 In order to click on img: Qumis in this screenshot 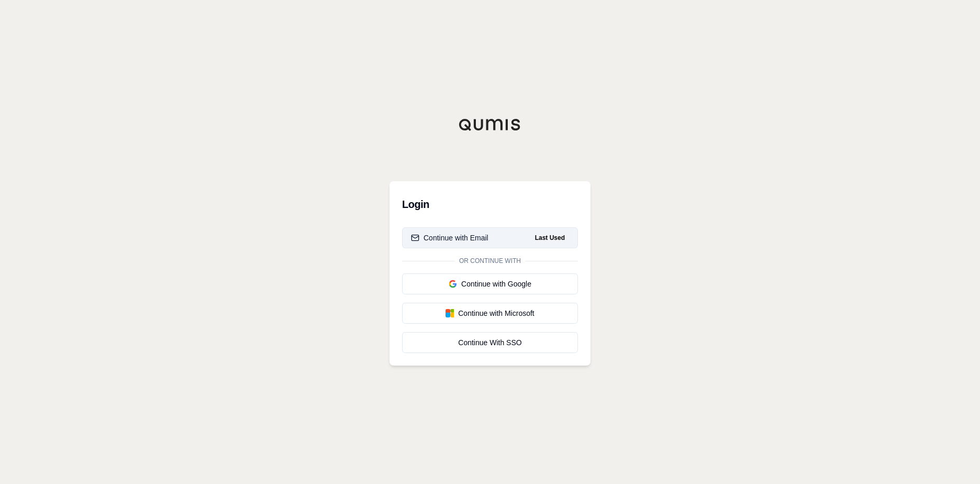, I will do `click(490, 125)`.